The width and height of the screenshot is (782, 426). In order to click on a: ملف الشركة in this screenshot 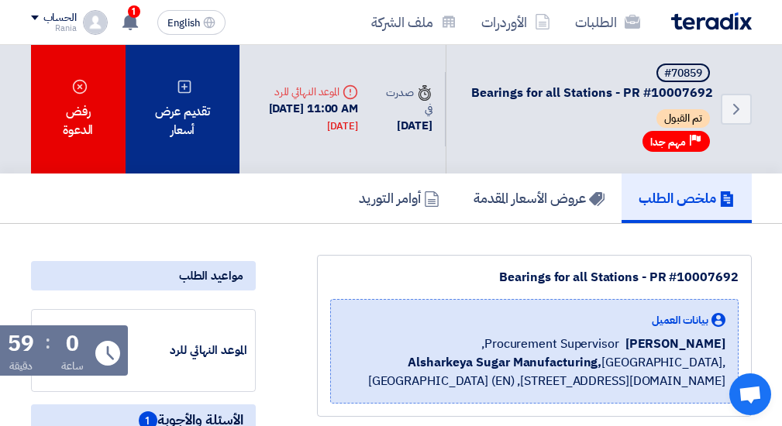, I will do `click(414, 22)`.